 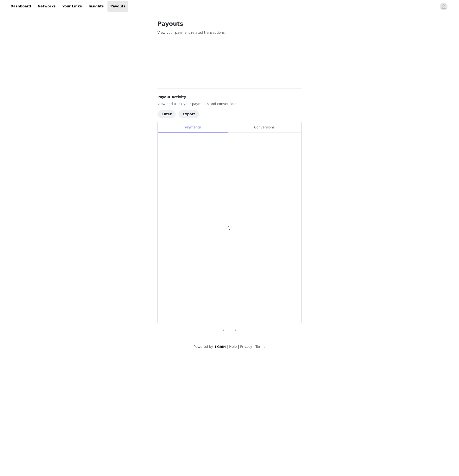 I want to click on button: Export, so click(x=189, y=114).